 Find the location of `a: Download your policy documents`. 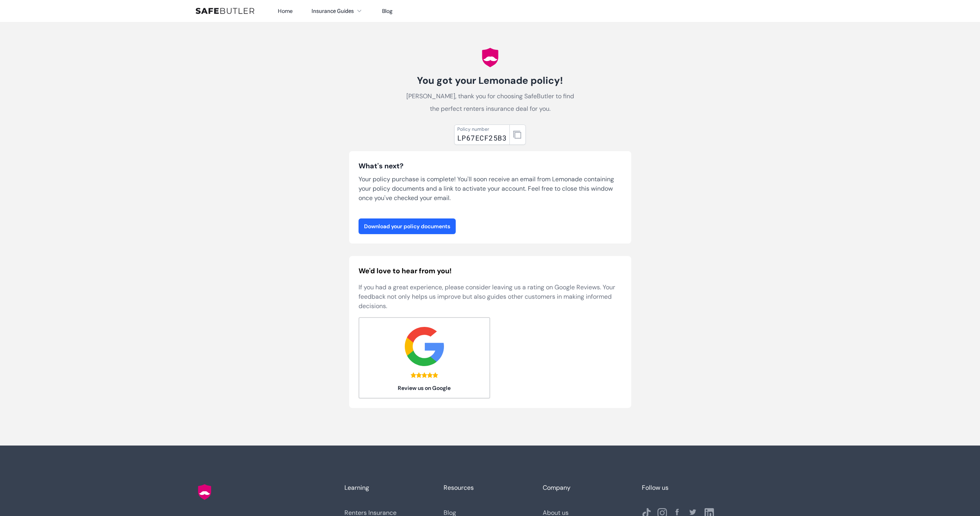

a: Download your policy documents is located at coordinates (407, 226).